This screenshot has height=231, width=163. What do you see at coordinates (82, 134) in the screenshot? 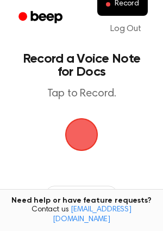
I see `button: Beep Logo` at bounding box center [82, 134].